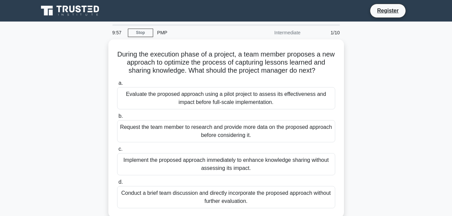 This screenshot has height=216, width=452. Describe the element at coordinates (226, 197) in the screenshot. I see `div: Conduct a brief team discussion and directly incorporate the proposed approach without further ev...` at that location.